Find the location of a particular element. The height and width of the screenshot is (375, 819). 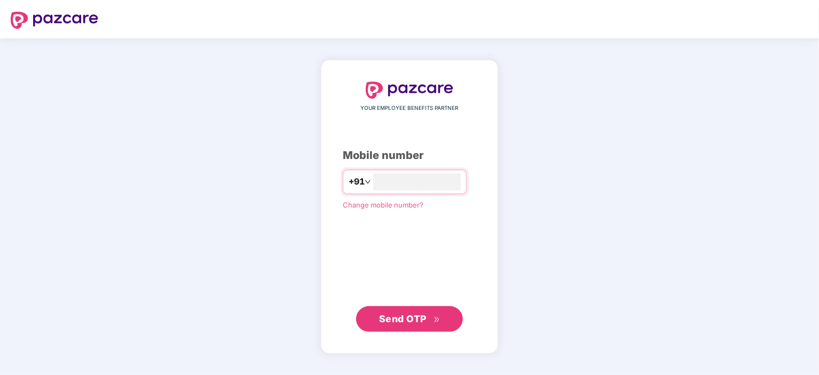

span: double-right is located at coordinates (437, 320).